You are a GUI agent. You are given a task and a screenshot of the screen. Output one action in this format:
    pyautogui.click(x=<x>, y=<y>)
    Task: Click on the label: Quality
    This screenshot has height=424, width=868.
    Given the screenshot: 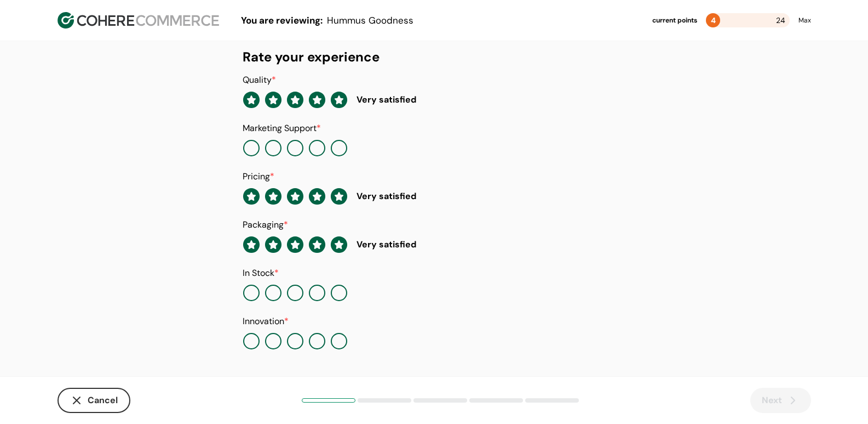 What is the action you would take?
    pyautogui.click(x=259, y=80)
    